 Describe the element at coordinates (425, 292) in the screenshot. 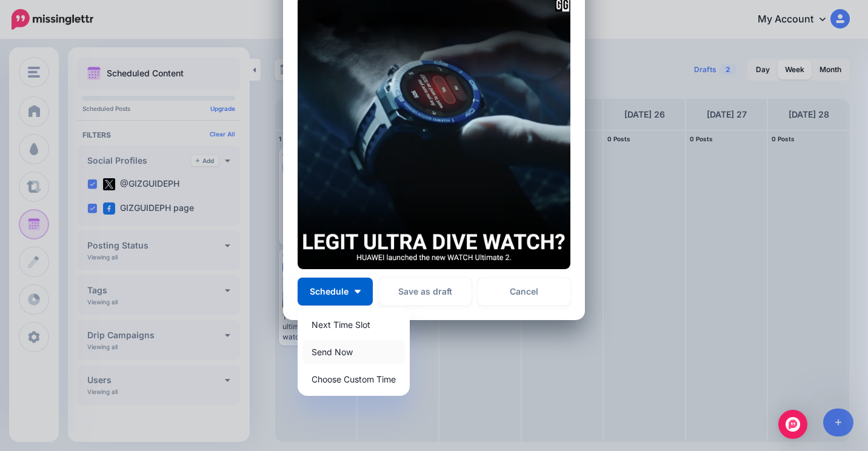

I see `button: Save as draft` at that location.